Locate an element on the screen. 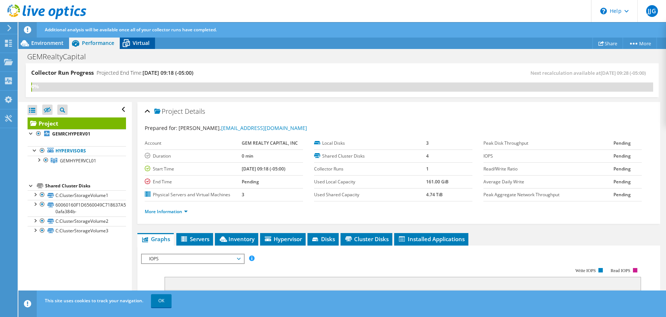 The image size is (666, 317). span: This site uses cookies to track your navigation. is located at coordinates (94, 300).